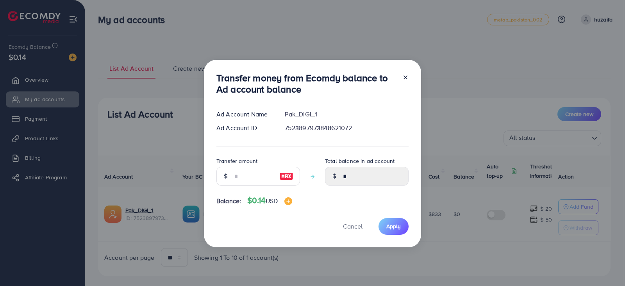  What do you see at coordinates (360, 161) in the screenshot?
I see `label: Total balance in ad account` at bounding box center [360, 161].